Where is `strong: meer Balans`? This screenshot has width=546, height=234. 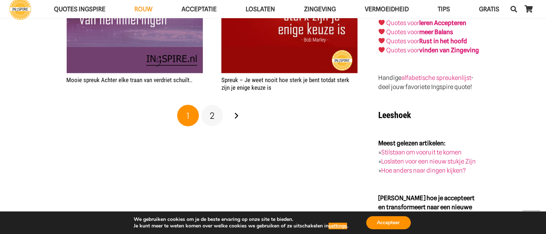
strong: meer Balans is located at coordinates (437, 32).